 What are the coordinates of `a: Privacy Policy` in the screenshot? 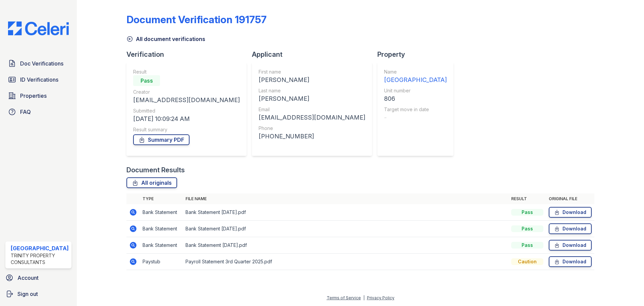 It's located at (380, 298).